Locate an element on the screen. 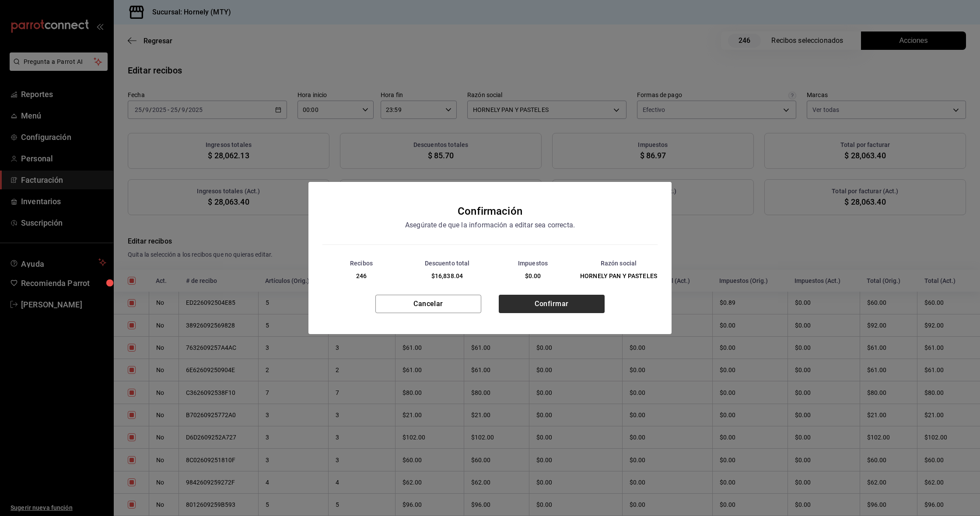 This screenshot has width=980, height=516. div: Asegúrate de que la información a editar sea correcta. is located at coordinates (490, 225).